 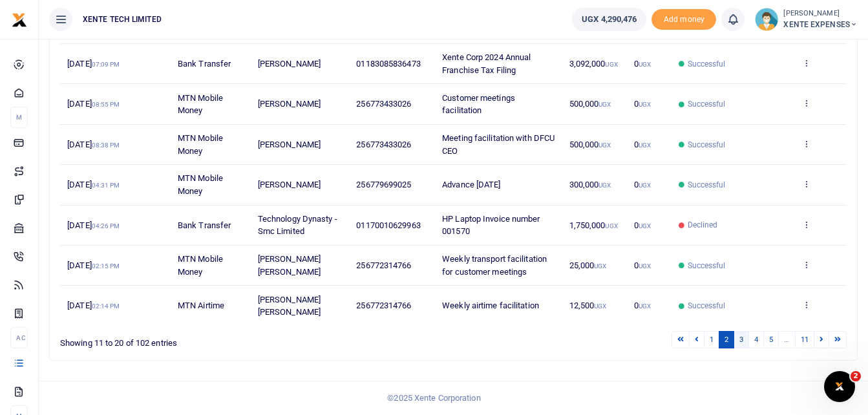 What do you see at coordinates (609, 20) in the screenshot?
I see `li: Wallet ballance` at bounding box center [609, 20].